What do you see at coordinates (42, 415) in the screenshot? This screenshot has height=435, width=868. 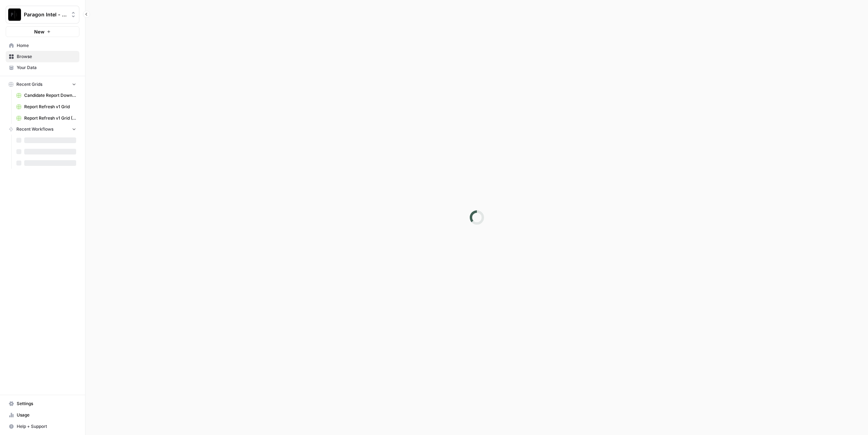 I see `a: Usage` at bounding box center [42, 415].